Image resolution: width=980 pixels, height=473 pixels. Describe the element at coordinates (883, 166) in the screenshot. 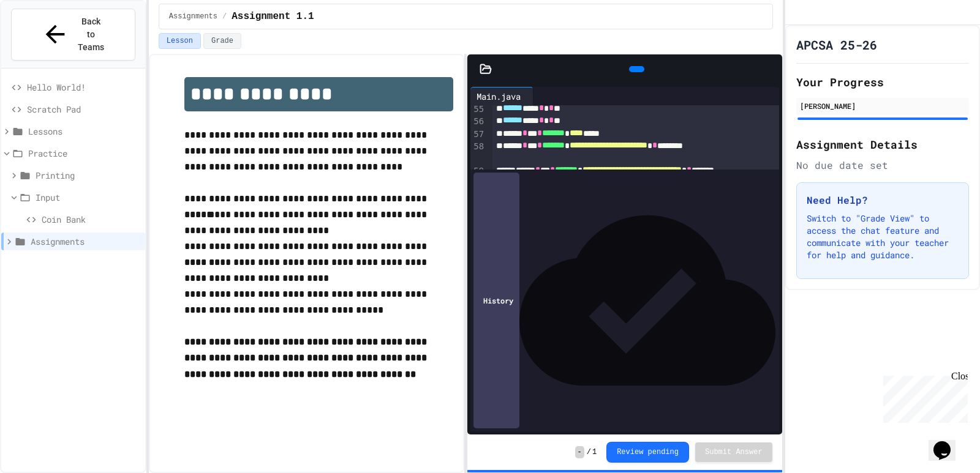

I see `div: No due date set` at that location.